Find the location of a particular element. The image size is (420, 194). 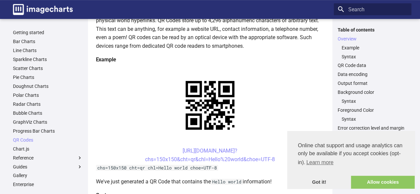

a: Enterprise is located at coordinates (48, 184).